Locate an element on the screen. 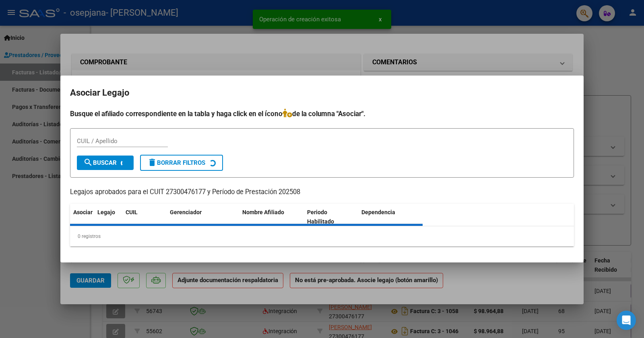 This screenshot has width=644, height=338. div: 0 registros is located at coordinates (322, 236).